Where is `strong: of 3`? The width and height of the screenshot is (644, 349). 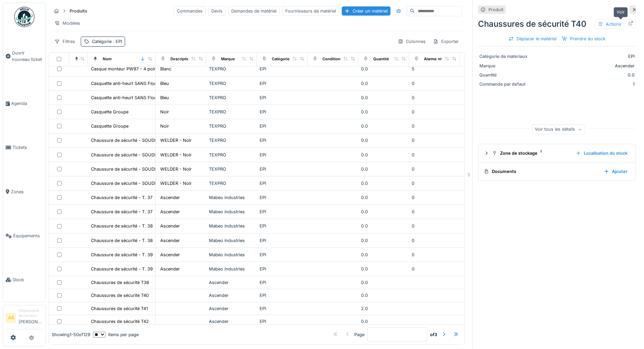
strong: of 3 is located at coordinates (433, 334).